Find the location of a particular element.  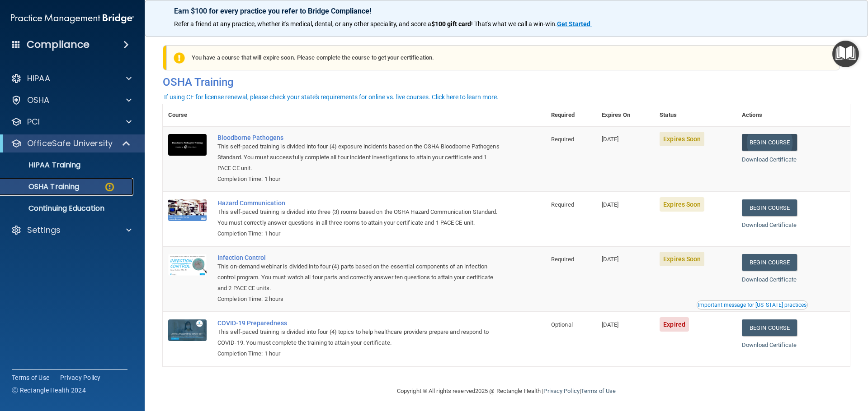

div: COVID-19 Preparedness is located at coordinates (359, 323).